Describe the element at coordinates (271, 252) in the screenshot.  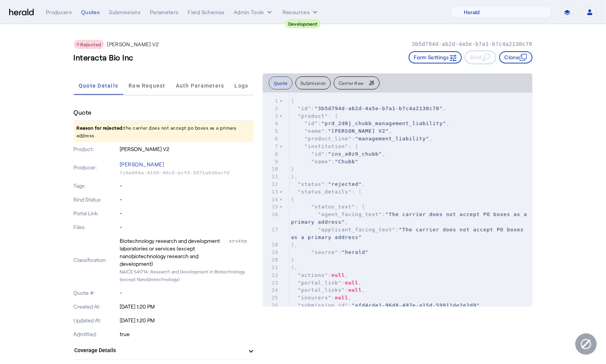
I see `div: 19` at that location.